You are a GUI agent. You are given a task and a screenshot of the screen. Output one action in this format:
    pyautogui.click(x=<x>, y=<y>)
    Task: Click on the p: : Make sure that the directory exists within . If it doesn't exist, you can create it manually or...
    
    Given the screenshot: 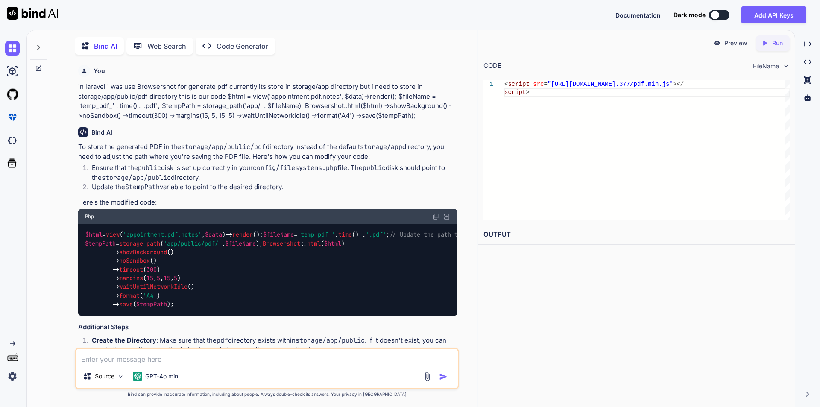 What is the action you would take?
    pyautogui.click(x=275, y=345)
    